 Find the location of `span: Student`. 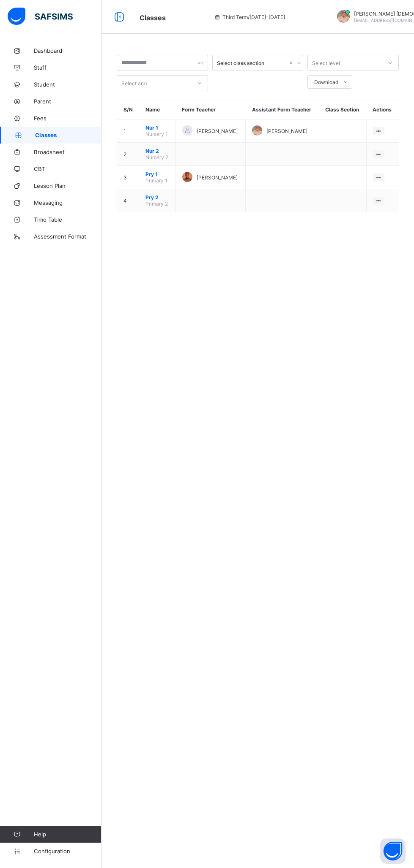

span: Student is located at coordinates (68, 85).